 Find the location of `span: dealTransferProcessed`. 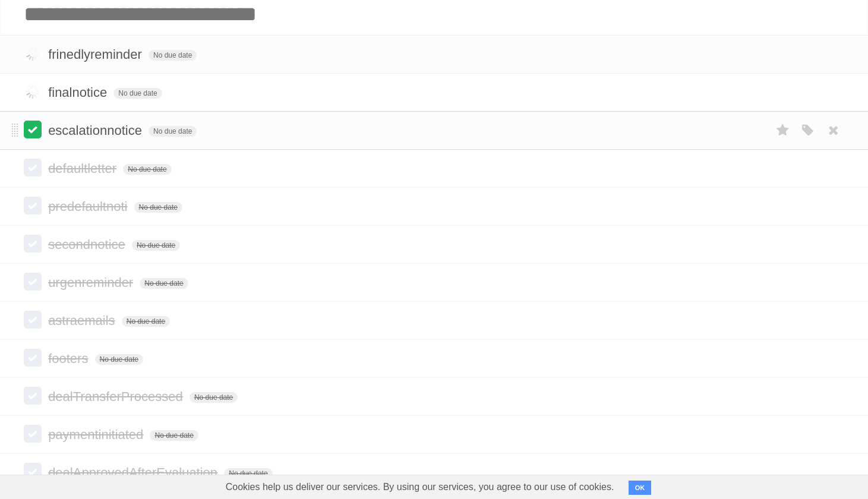

span: dealTransferProcessed is located at coordinates (117, 396).